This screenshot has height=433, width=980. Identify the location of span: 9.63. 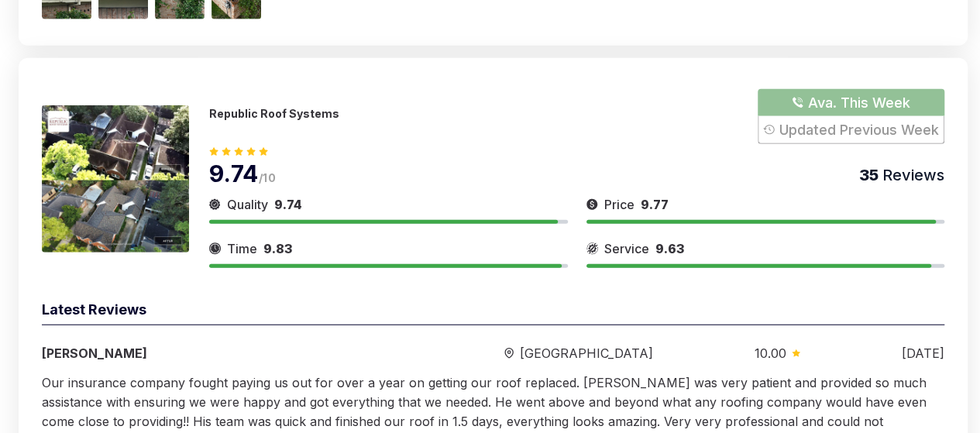
(669, 249).